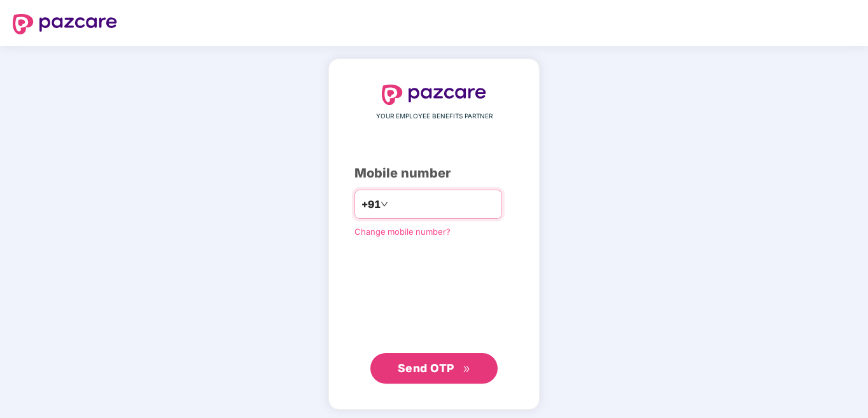 The image size is (868, 418). Describe the element at coordinates (426, 368) in the screenshot. I see `span: Send OTP` at that location.